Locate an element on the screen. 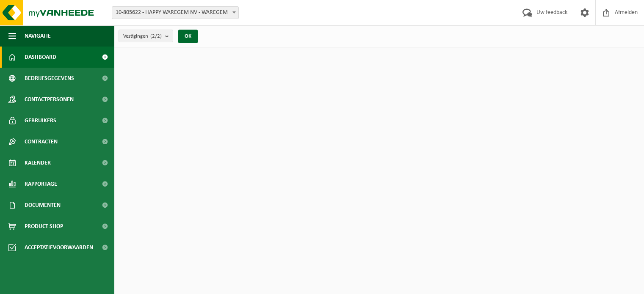  span: Contactpersonen is located at coordinates (49, 100).